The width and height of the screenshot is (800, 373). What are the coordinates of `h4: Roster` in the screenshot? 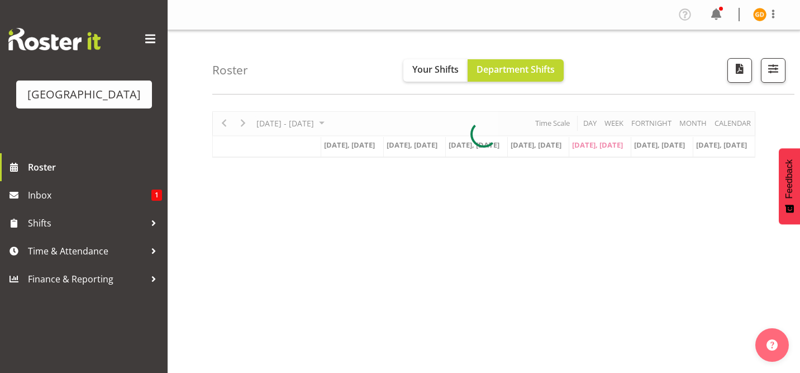 It's located at (230, 70).